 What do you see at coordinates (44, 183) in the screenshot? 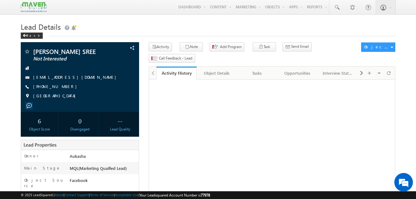
I see `label: Object Source` at bounding box center [44, 183].